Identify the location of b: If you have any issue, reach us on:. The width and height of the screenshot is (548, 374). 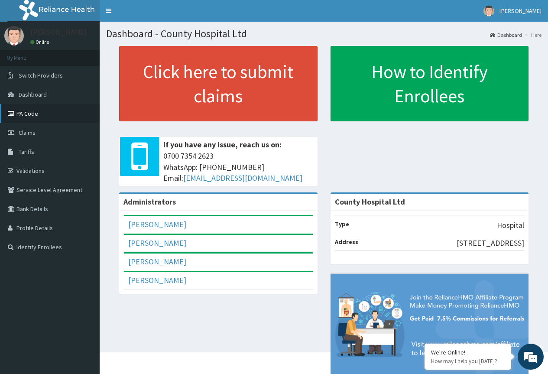
(222, 144).